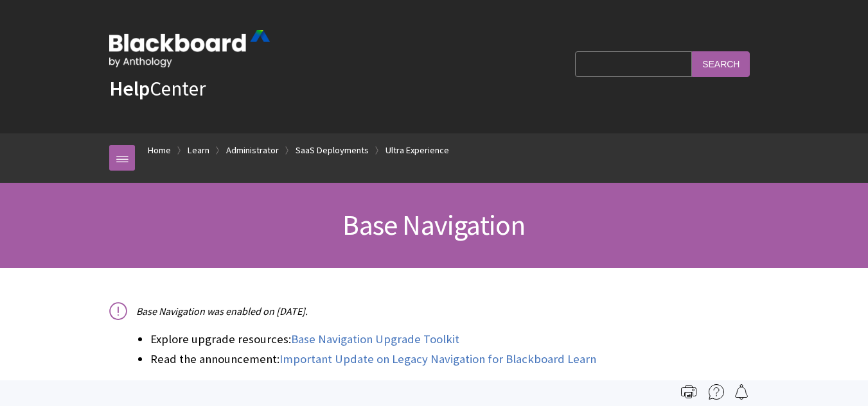 The image size is (868, 406). What do you see at coordinates (375, 340) in the screenshot?
I see `a: Base Navigation Upgrade Toolkit` at bounding box center [375, 340].